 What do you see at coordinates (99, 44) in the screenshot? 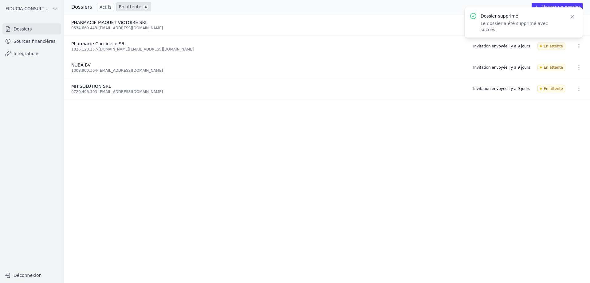
I see `span: Pharmacie Coccinelle SRL` at bounding box center [99, 44].